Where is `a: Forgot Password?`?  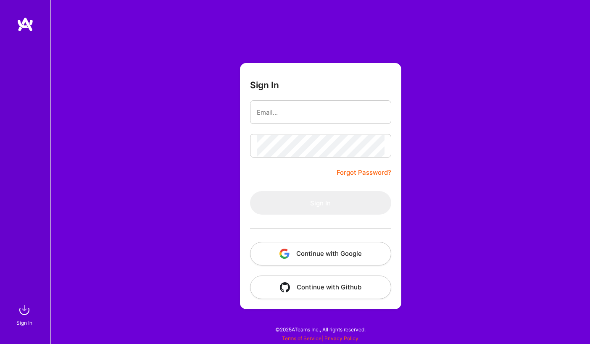
a: Forgot Password? is located at coordinates (364, 173).